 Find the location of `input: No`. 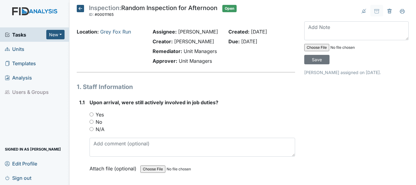

input: No is located at coordinates (91, 121).